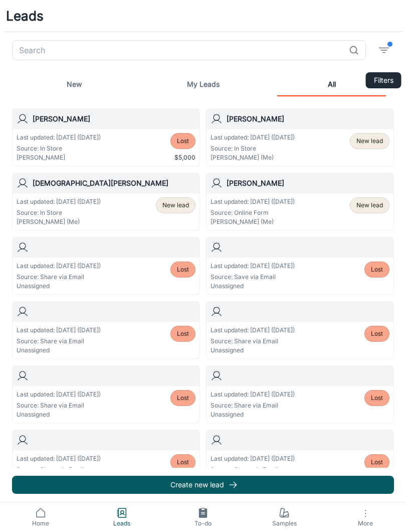 Image resolution: width=406 pixels, height=532 pixels. Describe the element at coordinates (366, 517) in the screenshot. I see `button: More` at that location.